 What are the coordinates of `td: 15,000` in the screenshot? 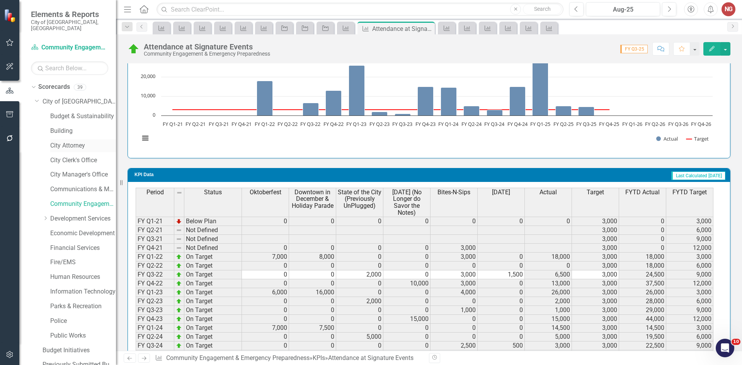 It's located at (407, 355).